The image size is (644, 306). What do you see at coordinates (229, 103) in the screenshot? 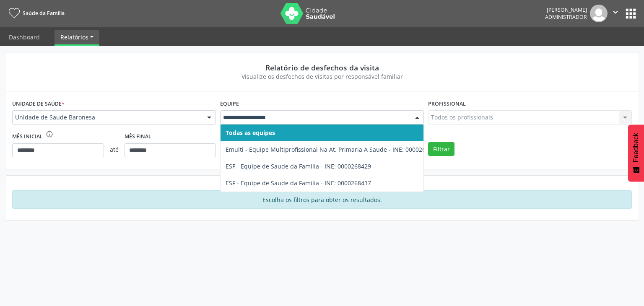
I see `label: Equipe` at bounding box center [229, 103].